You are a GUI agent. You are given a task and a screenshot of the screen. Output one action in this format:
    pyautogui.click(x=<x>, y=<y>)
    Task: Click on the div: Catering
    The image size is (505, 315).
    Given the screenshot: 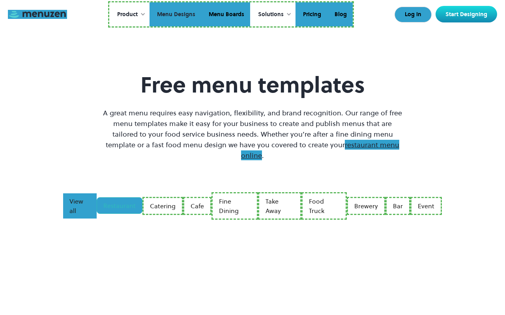 What is the action you would take?
    pyautogui.click(x=162, y=206)
    